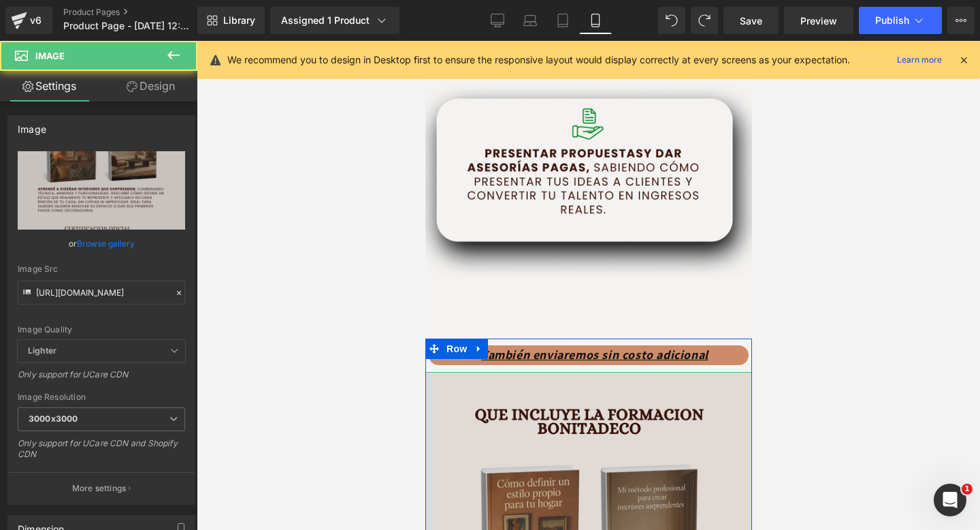 Image resolution: width=980 pixels, height=530 pixels. What do you see at coordinates (102, 292) in the screenshot?
I see `input: Link` at bounding box center [102, 292].